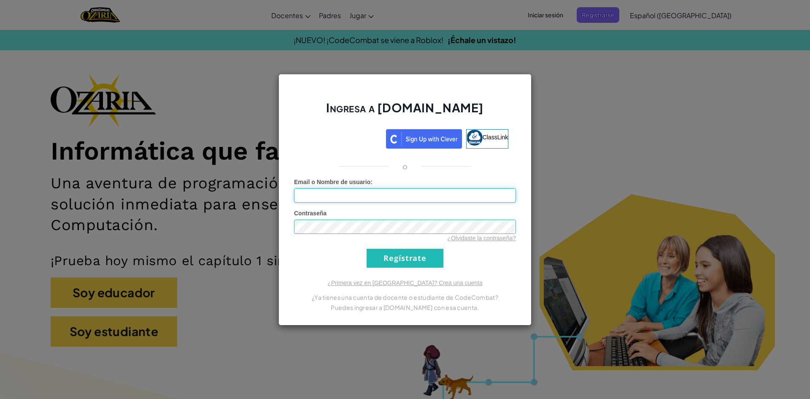  What do you see at coordinates (495, 137) in the screenshot?
I see `span: ClassLink` at bounding box center [495, 137].